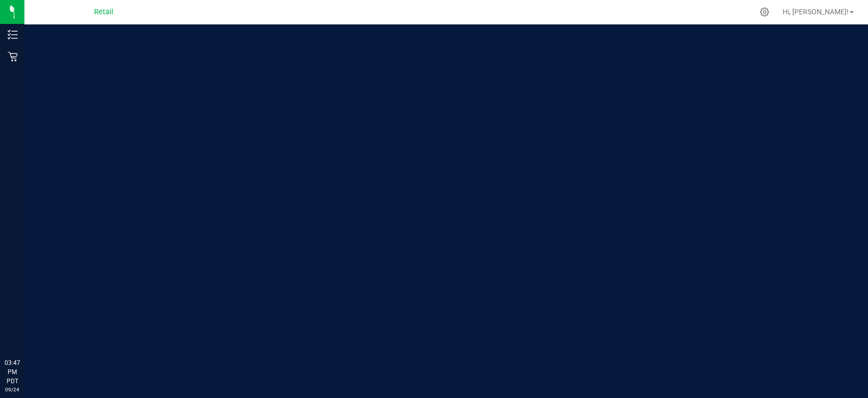 Image resolution: width=868 pixels, height=398 pixels. I want to click on p: 09/24, so click(12, 389).